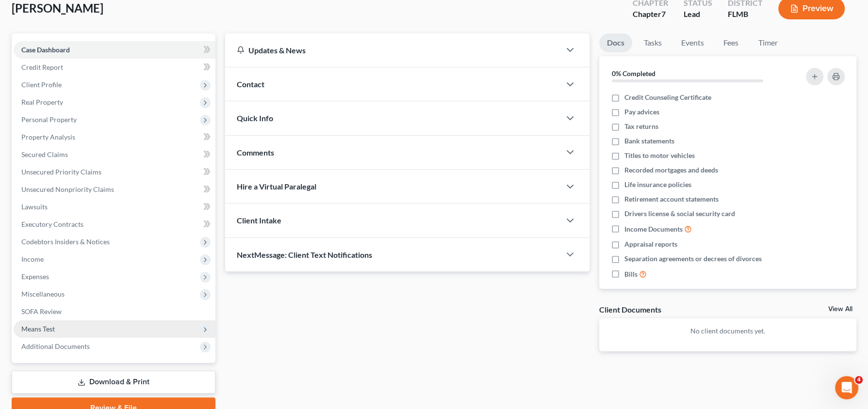 This screenshot has width=868, height=409. I want to click on span: Unsecured Nonpriority Claims, so click(67, 189).